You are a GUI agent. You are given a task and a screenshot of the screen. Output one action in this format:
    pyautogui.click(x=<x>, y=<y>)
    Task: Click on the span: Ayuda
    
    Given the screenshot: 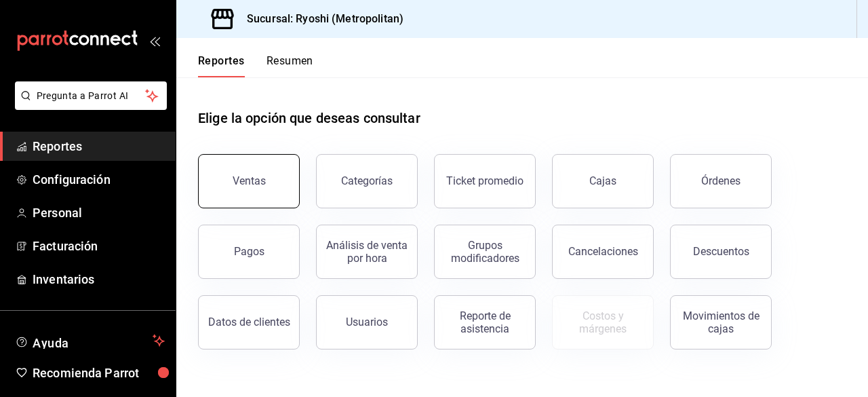 What is the action you would take?
    pyautogui.click(x=90, y=341)
    